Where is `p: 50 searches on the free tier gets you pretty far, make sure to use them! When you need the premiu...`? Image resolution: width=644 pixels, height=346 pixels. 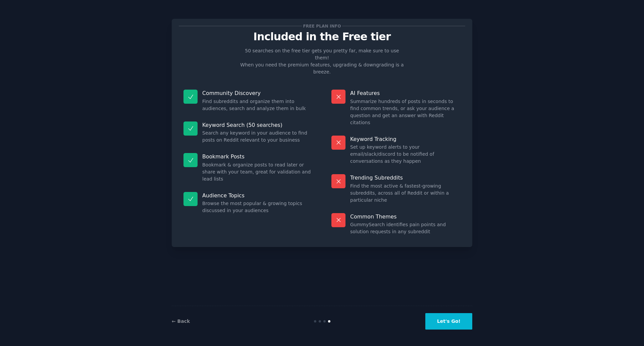 p: 50 searches on the free tier gets you pretty far, make sure to use them! When you need the premiu... is located at coordinates (322, 61).